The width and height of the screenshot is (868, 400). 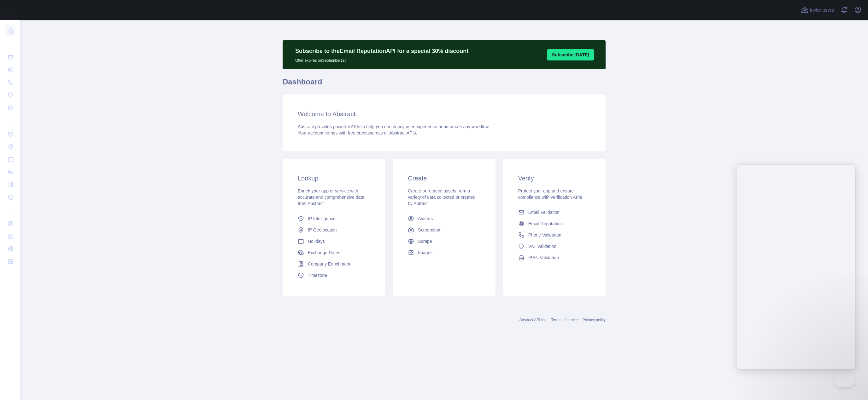 What do you see at coordinates (443, 253) in the screenshot?
I see `a: Images` at bounding box center [443, 253].